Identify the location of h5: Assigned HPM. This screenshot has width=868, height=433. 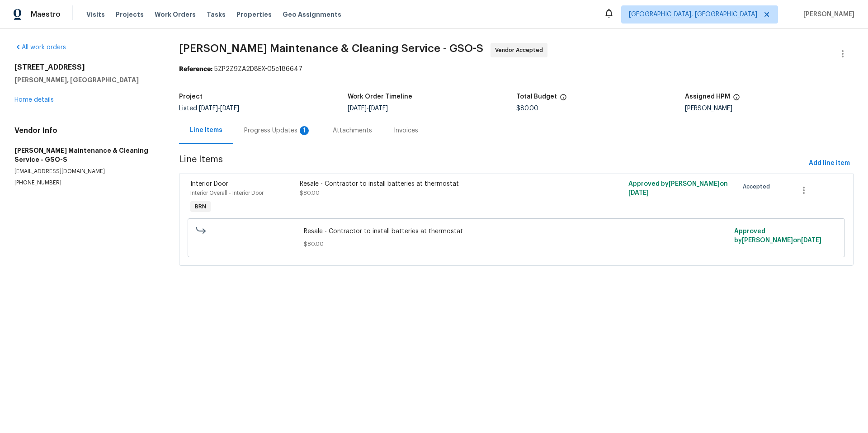
(708, 97).